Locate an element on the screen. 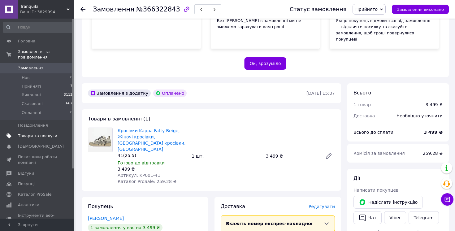  img: Кросівки Kappa Fatty Beige, Жіночі кросівки, Чоловічі кросівки, Каппа is located at coordinates (100, 140).